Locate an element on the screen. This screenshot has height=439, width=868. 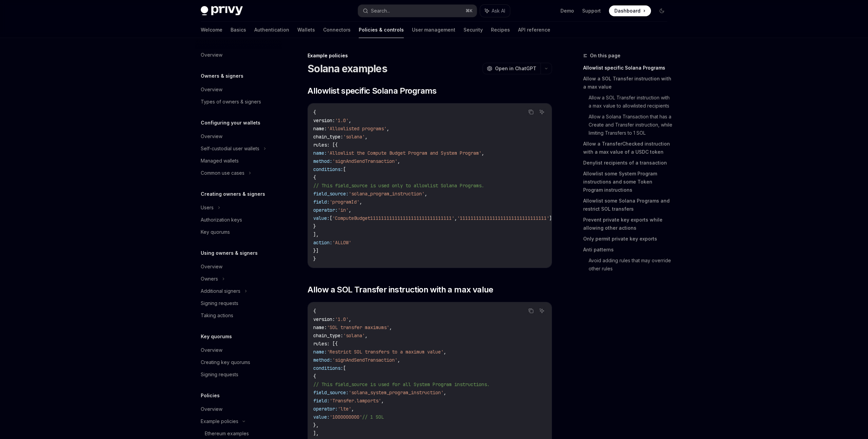
a: Authorization keys is located at coordinates (238, 220).